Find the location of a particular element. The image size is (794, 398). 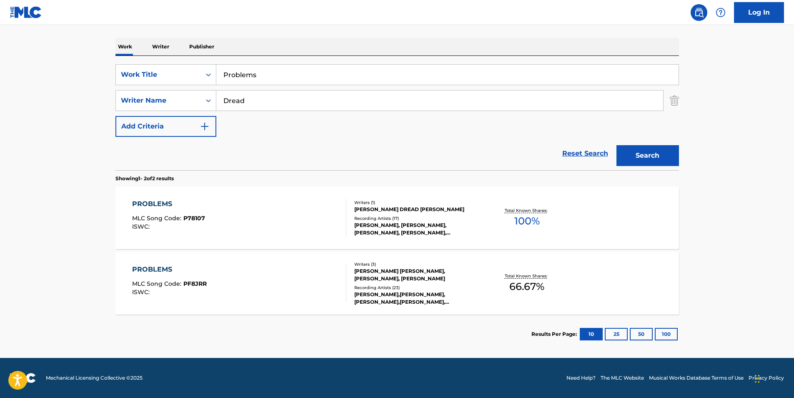

div: Writers ( 3 ) is located at coordinates (417, 264).